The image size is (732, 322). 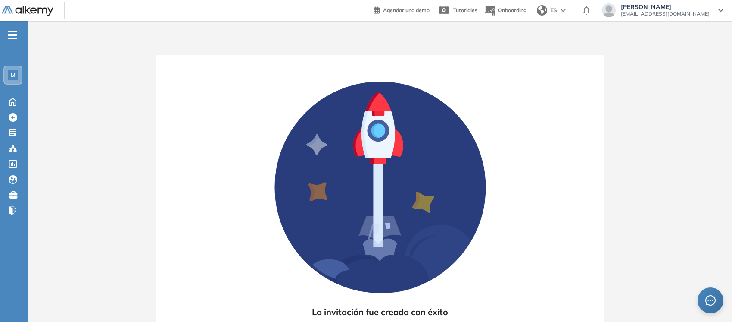 What do you see at coordinates (506, 10) in the screenshot?
I see `button: Onboarding` at bounding box center [506, 10].